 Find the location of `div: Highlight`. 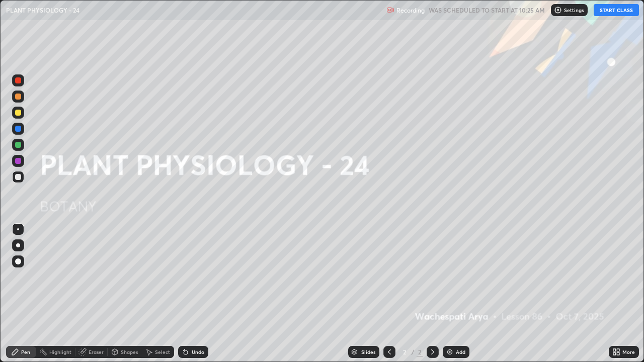

div: Highlight is located at coordinates (60, 352).